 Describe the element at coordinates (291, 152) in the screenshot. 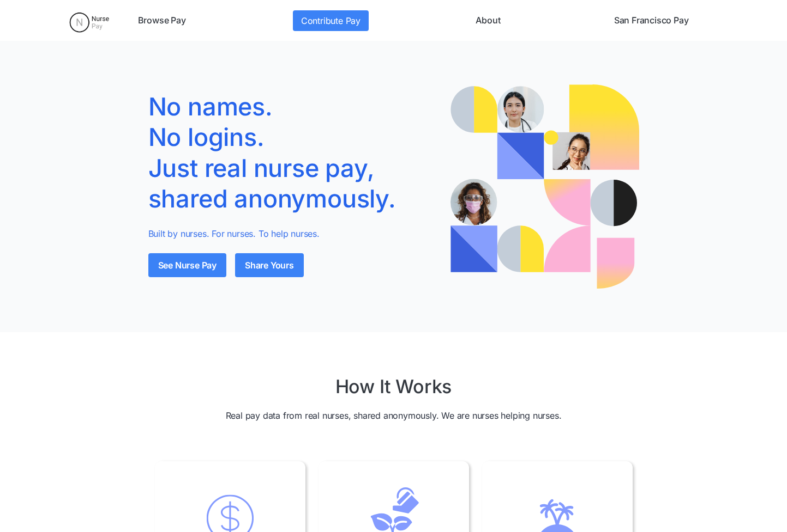

I see `h1: No names. No logins. Just real nurse pay, shared anonymously.` at that location.